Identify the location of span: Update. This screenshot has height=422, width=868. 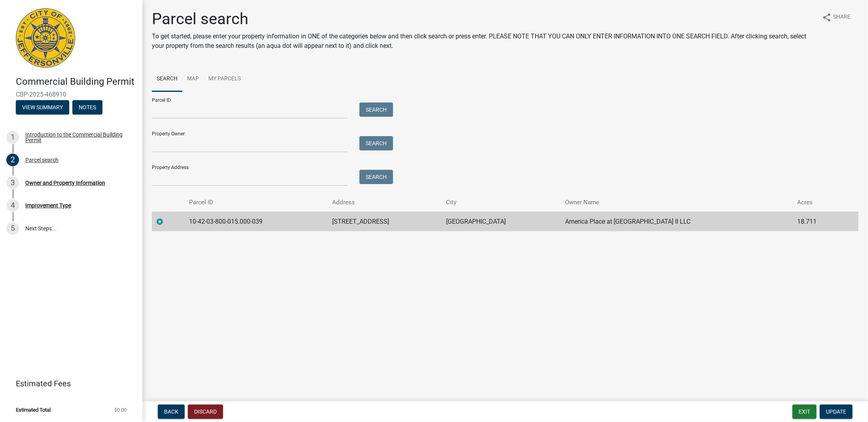
(836, 411).